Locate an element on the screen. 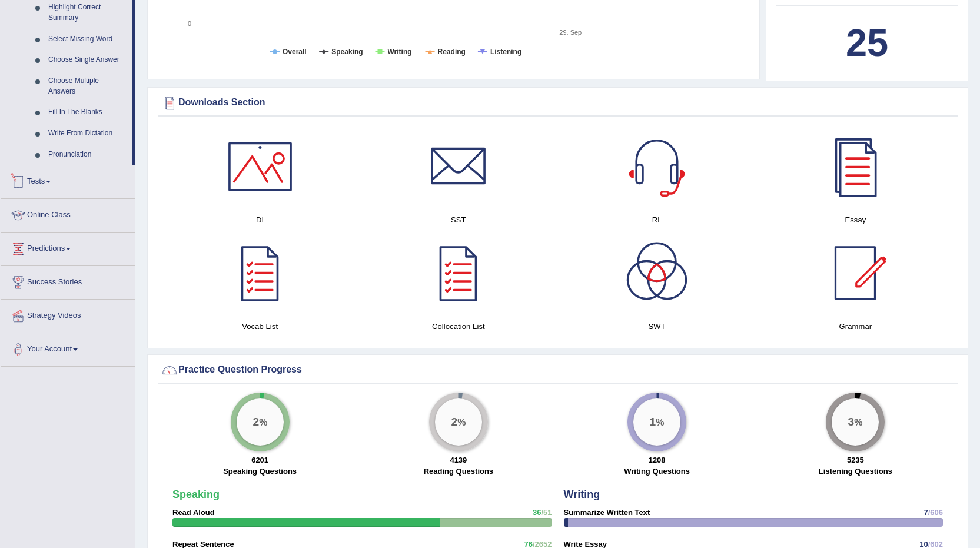  b: 25 is located at coordinates (867, 42).